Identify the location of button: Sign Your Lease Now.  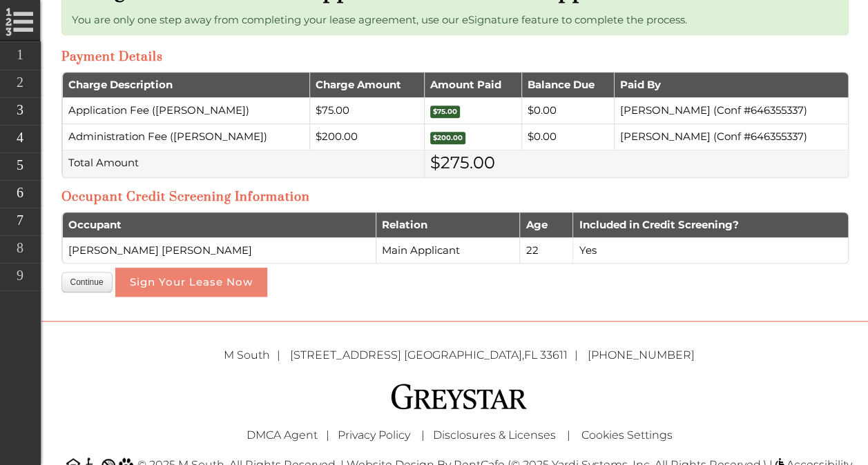
(191, 282).